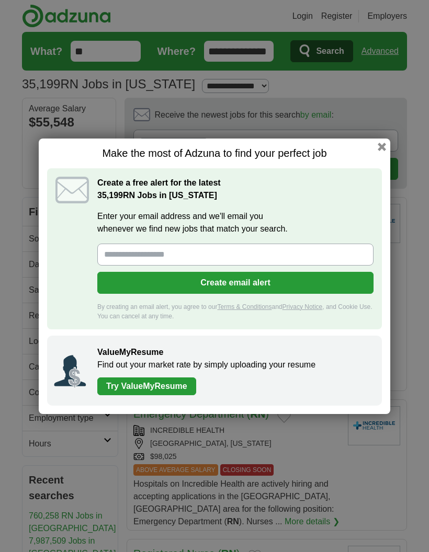 The width and height of the screenshot is (429, 552). What do you see at coordinates (235, 189) in the screenshot?
I see `h2: Create a free alert for the latest` at bounding box center [235, 189].